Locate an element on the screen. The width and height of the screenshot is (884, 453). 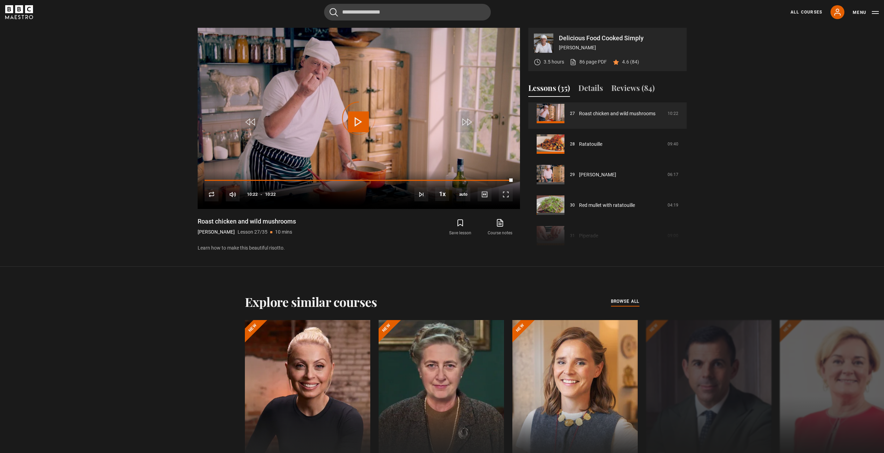
a: browse all is located at coordinates (625, 302).